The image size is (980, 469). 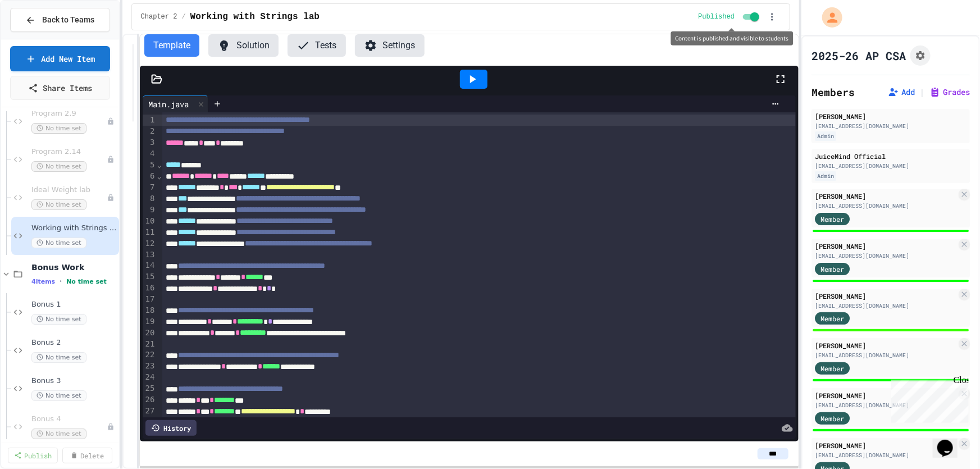 What do you see at coordinates (149, 255) in the screenshot?
I see `div: 13` at bounding box center [149, 255].